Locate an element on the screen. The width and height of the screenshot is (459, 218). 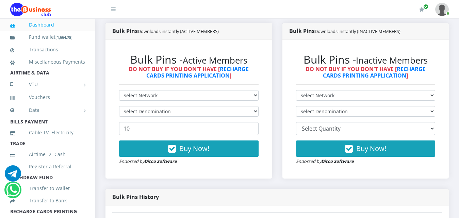
a: Dashboard is located at coordinates (48, 25).